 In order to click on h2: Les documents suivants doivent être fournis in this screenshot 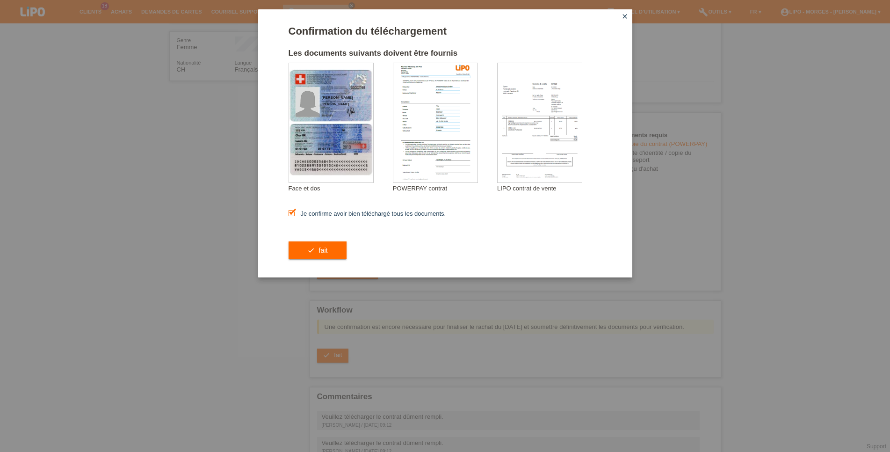, I will do `click(445, 56)`.